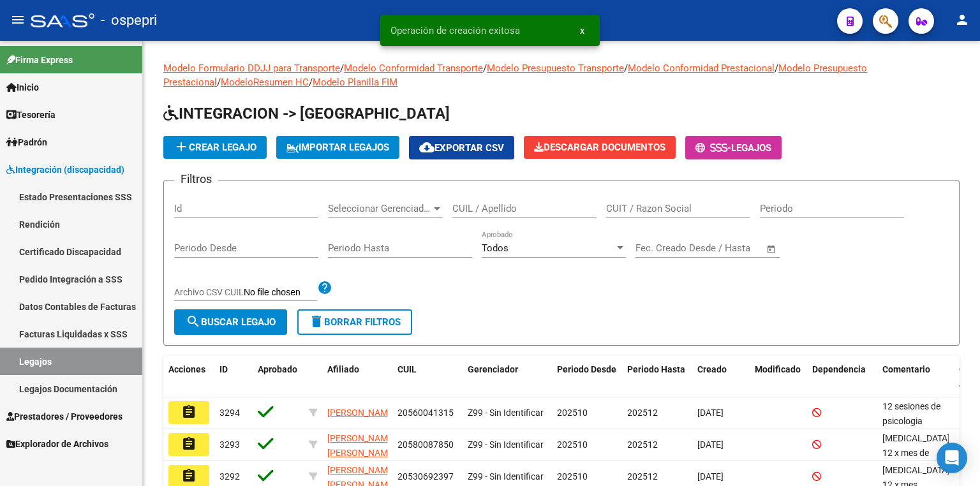  I want to click on span: Periodo Hasta, so click(656, 370).